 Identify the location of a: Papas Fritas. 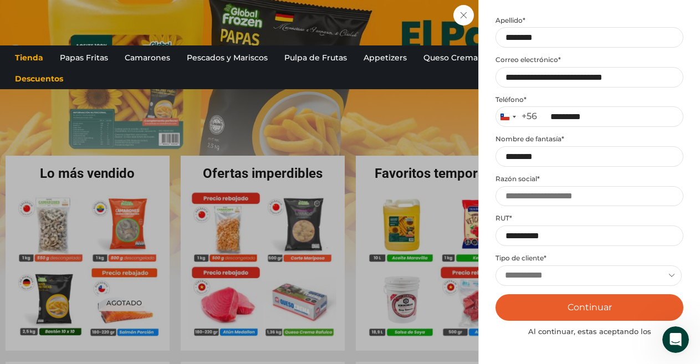
(84, 58).